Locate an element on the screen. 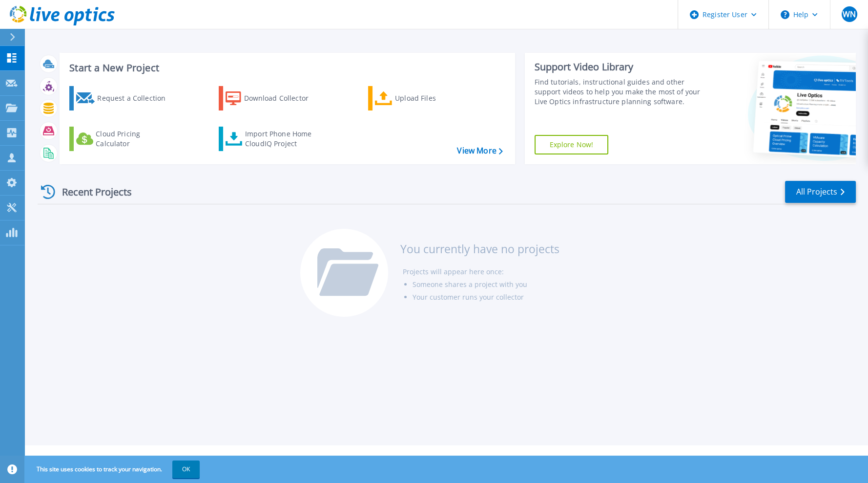 The image size is (868, 483). div: Import Phone Home CloudIQ Project is located at coordinates (283, 139).